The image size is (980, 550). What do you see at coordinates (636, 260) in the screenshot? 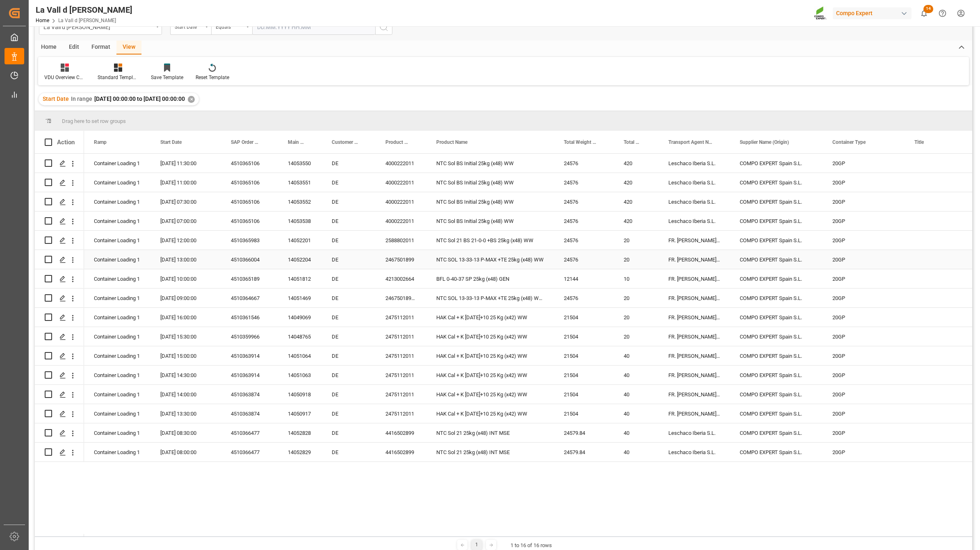
I see `div: 20` at bounding box center [636, 260].